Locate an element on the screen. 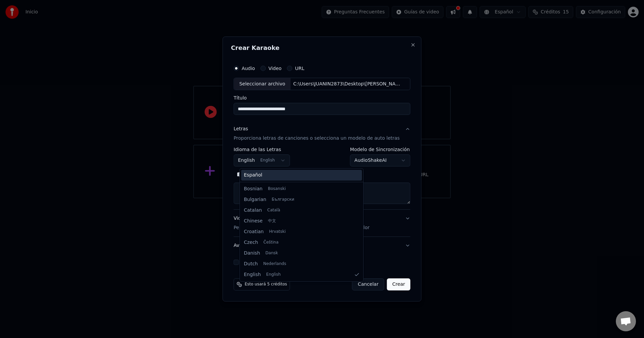 The image size is (644, 338). span: Čeština is located at coordinates (271, 243).